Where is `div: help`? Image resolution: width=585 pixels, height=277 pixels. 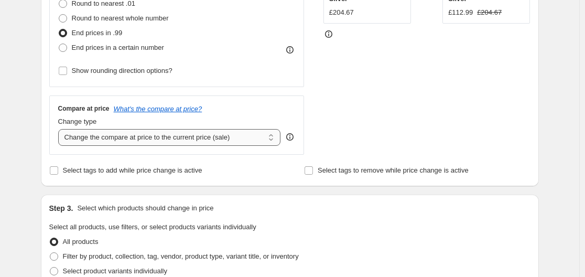 div: help is located at coordinates (290, 137).